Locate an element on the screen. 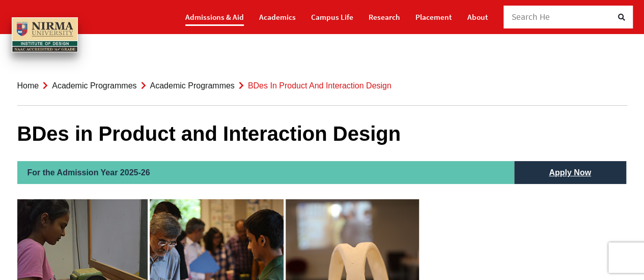 The height and width of the screenshot is (280, 644). nav: breadcrumb is located at coordinates (322, 86).